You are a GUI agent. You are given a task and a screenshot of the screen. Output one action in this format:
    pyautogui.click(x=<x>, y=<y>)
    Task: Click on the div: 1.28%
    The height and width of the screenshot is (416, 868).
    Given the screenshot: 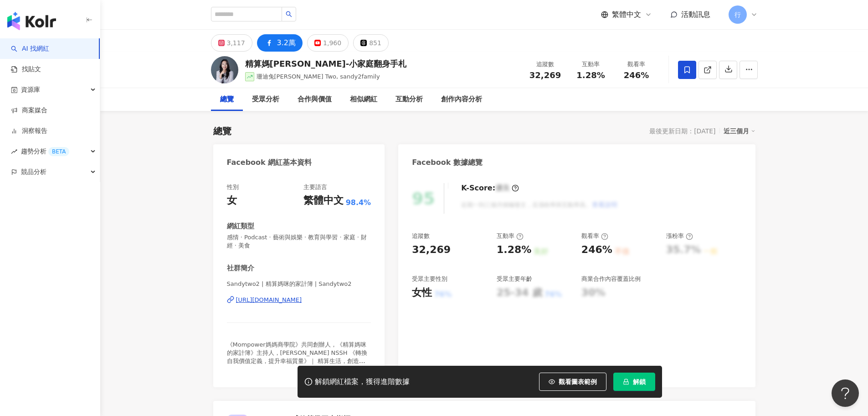 What is the action you would take?
    pyautogui.click(x=514, y=249)
    